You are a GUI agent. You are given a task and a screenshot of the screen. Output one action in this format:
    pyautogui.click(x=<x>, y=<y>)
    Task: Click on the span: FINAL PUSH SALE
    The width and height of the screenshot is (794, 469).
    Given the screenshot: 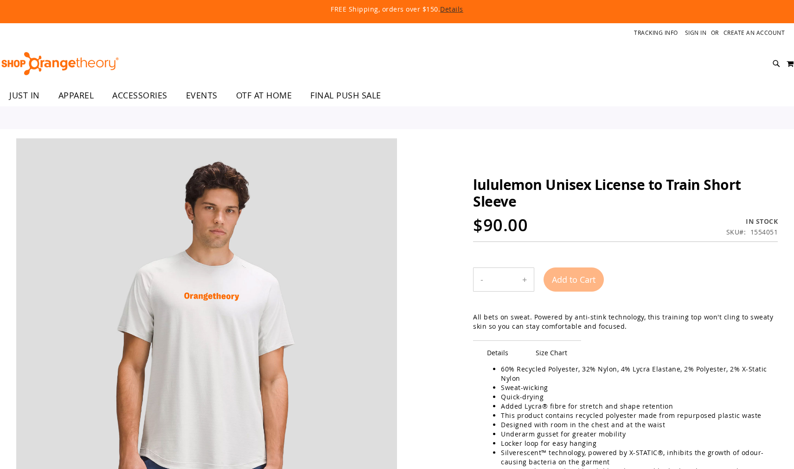 What is the action you would take?
    pyautogui.click(x=346, y=95)
    